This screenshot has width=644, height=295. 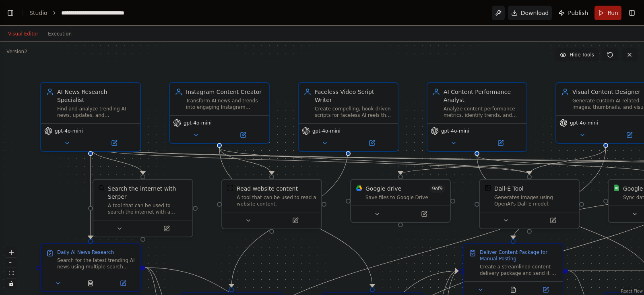 What do you see at coordinates (60, 34) in the screenshot?
I see `button: Execution` at bounding box center [60, 34].